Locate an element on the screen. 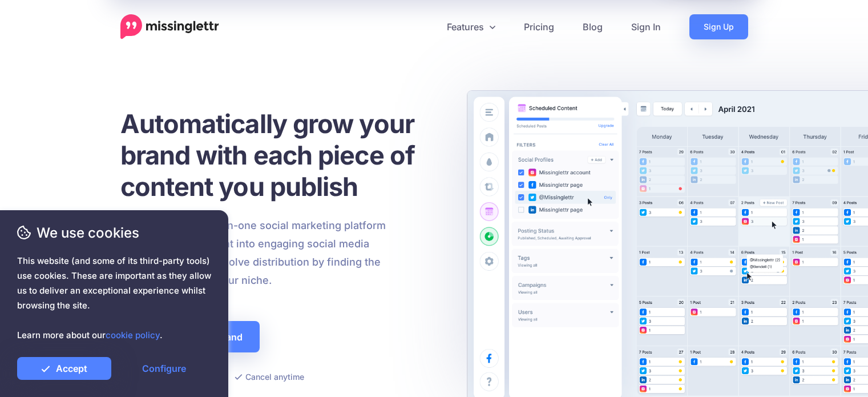 The image size is (868, 397). p: Missinglettr is an all-in-one social marketing platform that turns your content into engaging soc... is located at coordinates (253, 253).